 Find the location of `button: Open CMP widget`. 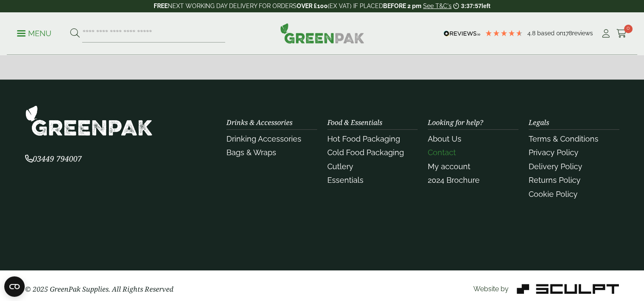

button: Open CMP widget is located at coordinates (14, 287).